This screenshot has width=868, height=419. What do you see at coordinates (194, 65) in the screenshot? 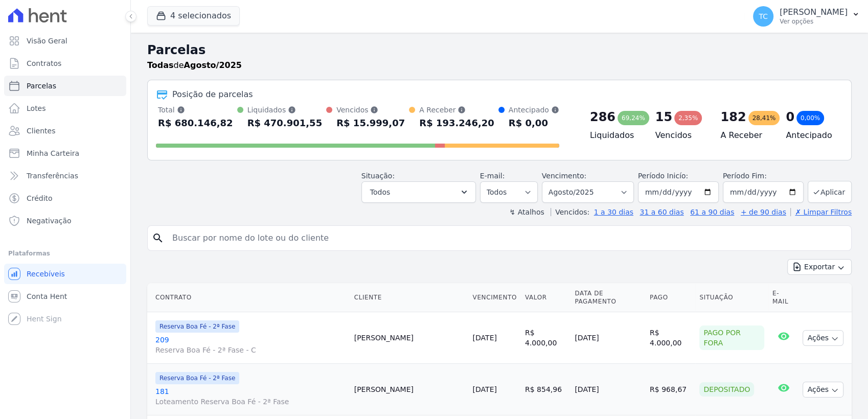
I see `p: de` at bounding box center [194, 65].